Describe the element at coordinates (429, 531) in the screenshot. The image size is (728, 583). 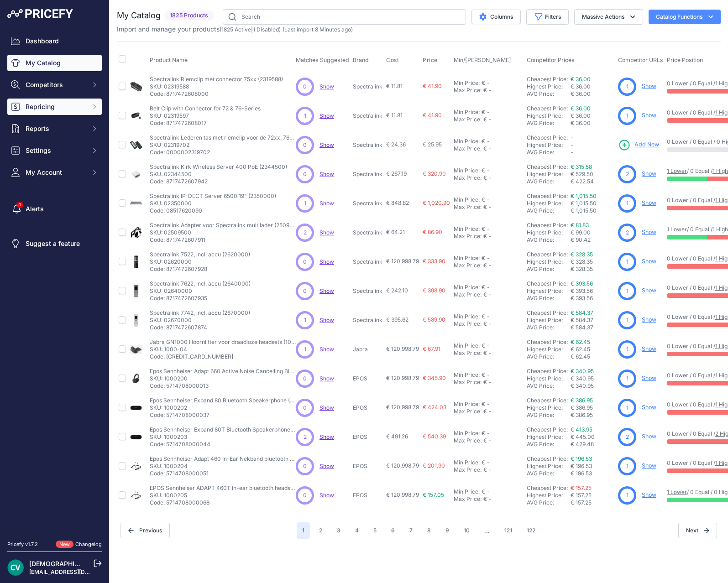
I see `button: Go to page 8` at that location.